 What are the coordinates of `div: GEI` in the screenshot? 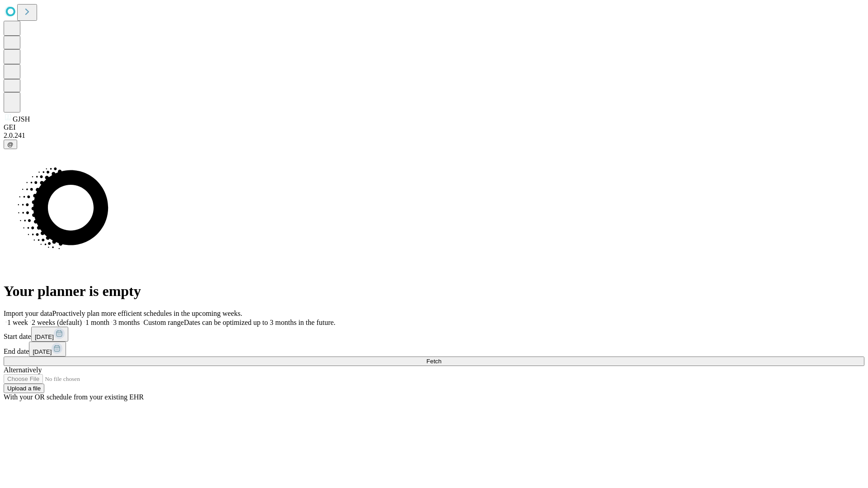 It's located at (434, 127).